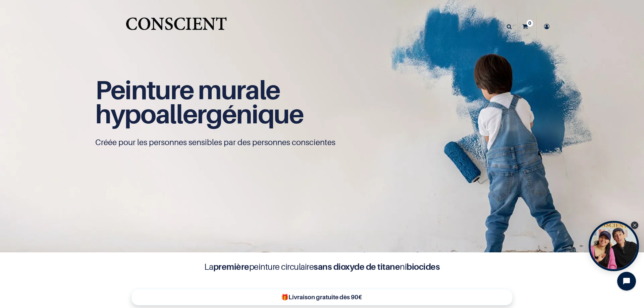 Image resolution: width=644 pixels, height=308 pixels. What do you see at coordinates (357, 267) in the screenshot?
I see `b: sans dioxyde de titane` at bounding box center [357, 267].